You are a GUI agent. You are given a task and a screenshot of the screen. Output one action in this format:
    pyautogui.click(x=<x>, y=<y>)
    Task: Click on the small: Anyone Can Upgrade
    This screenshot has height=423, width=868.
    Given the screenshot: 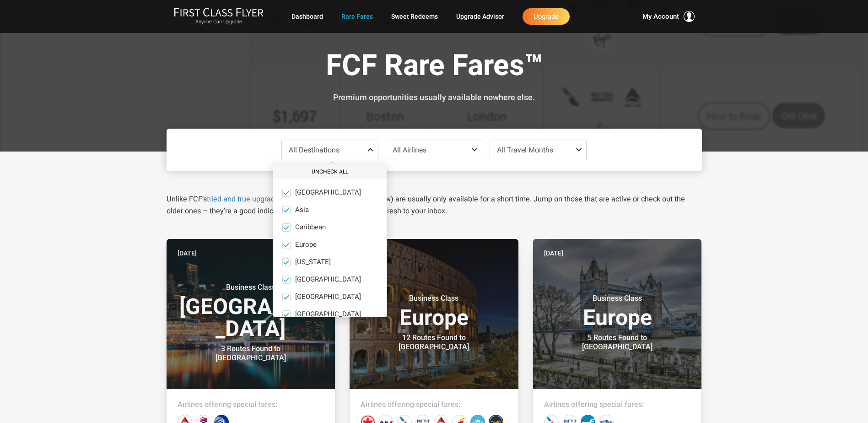 What is the action you would take?
    pyautogui.click(x=219, y=22)
    